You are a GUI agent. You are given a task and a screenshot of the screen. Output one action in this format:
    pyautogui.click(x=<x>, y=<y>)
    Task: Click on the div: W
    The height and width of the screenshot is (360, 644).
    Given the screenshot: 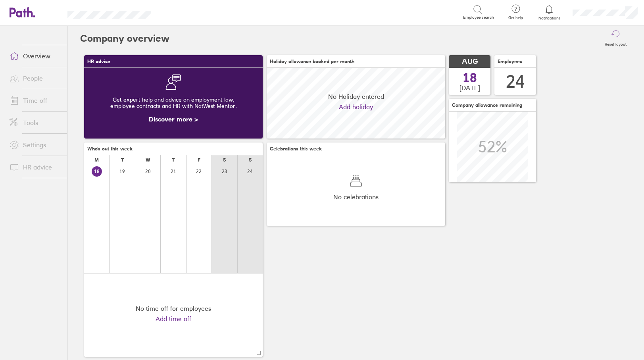 What is the action you would take?
    pyautogui.click(x=148, y=160)
    